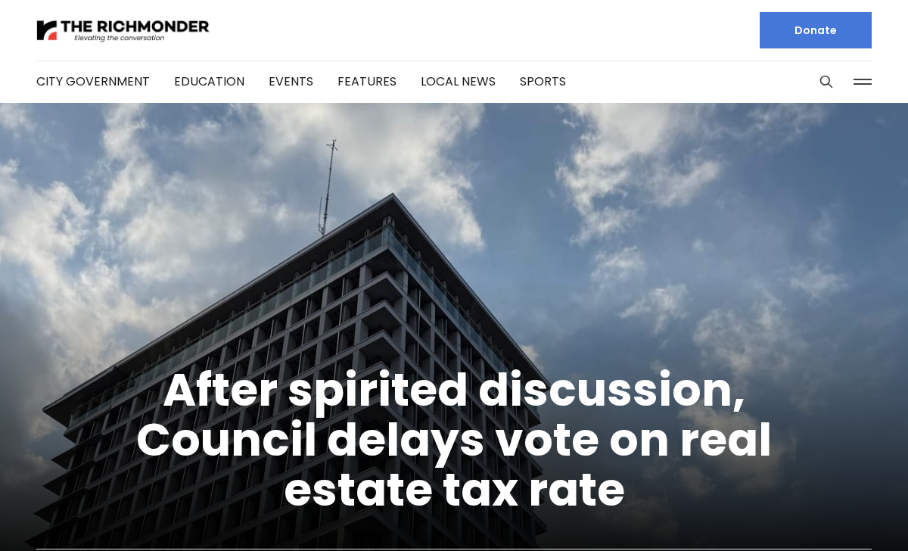  What do you see at coordinates (816, 30) in the screenshot?
I see `a: Donate` at bounding box center [816, 30].